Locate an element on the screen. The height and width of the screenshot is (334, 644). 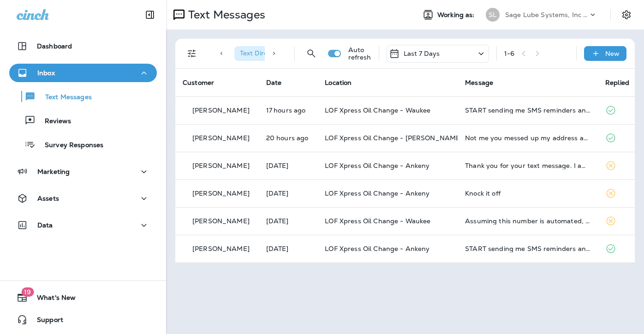
button: Inbox is located at coordinates (83, 73).